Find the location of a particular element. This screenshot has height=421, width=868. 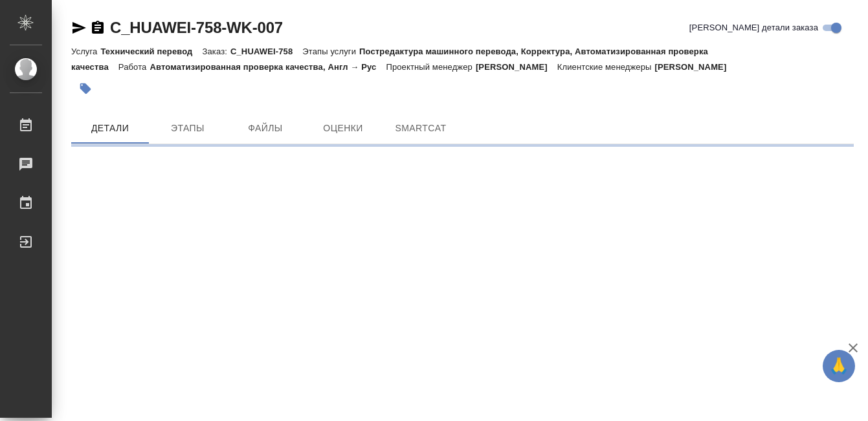

p: Проектный менеджер is located at coordinates (430, 66).